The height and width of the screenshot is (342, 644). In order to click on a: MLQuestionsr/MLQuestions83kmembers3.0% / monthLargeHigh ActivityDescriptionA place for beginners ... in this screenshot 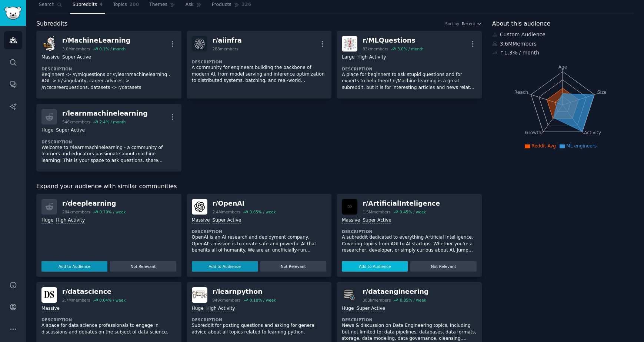, I will do `click(409, 64)`.